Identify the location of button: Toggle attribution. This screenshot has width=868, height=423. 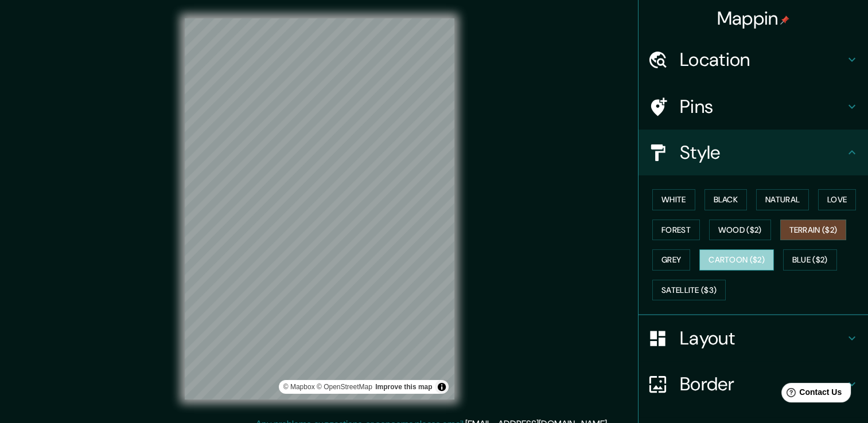
(442, 387).